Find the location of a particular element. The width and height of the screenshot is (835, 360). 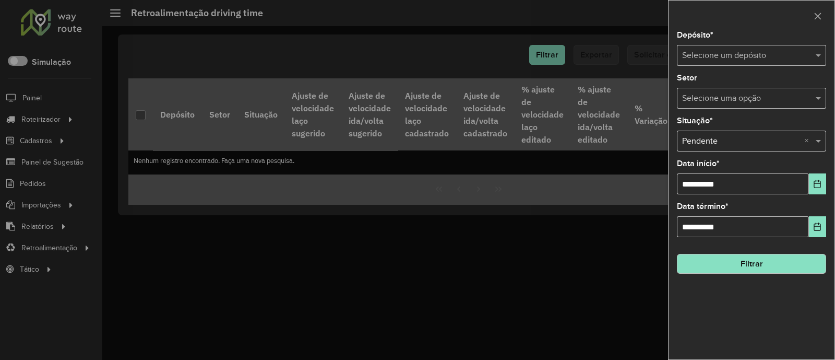

label: Depósito is located at coordinates (695, 35).